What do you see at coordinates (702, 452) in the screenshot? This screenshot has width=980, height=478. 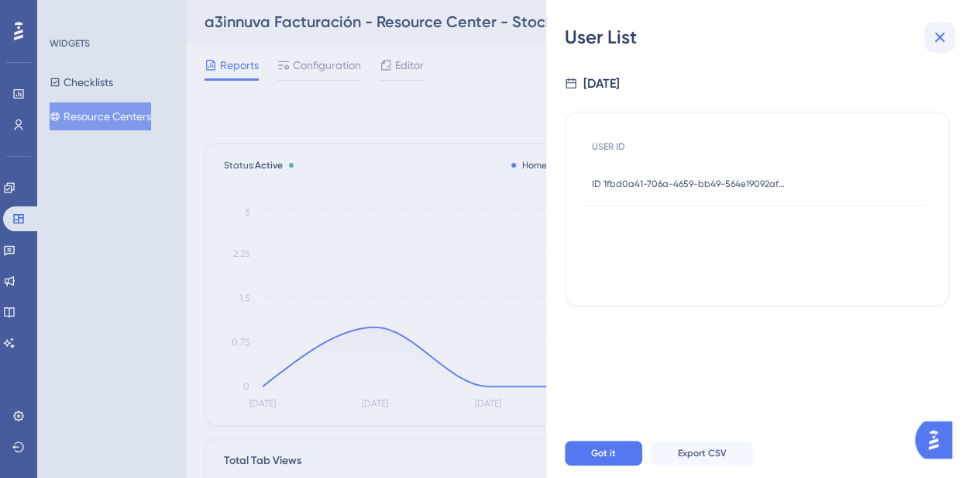 I see `span: Export CSV` at bounding box center [702, 452].